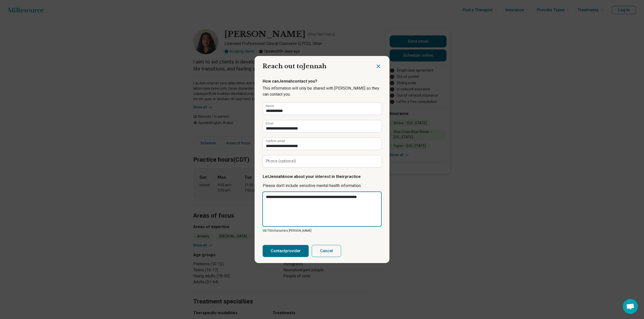 The width and height of the screenshot is (644, 319). I want to click on label: Phone (optional), so click(281, 161).